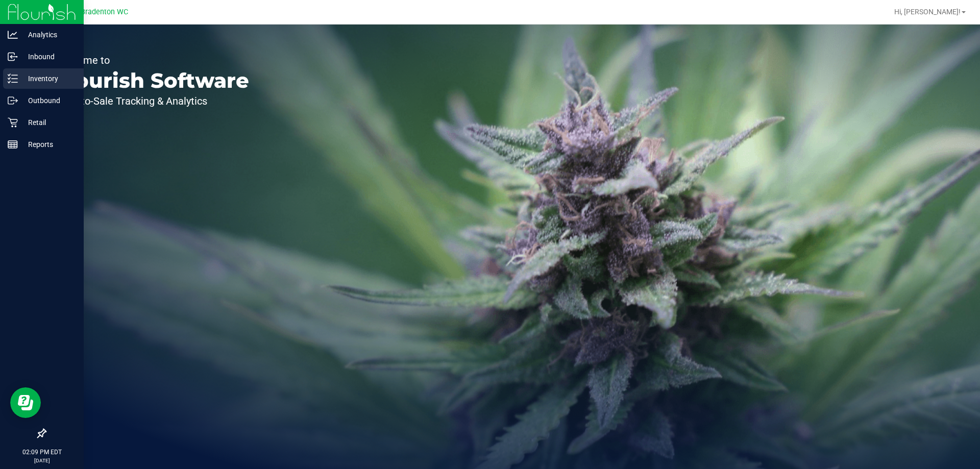 Image resolution: width=980 pixels, height=469 pixels. I want to click on inline-svg: Reports, so click(13, 145).